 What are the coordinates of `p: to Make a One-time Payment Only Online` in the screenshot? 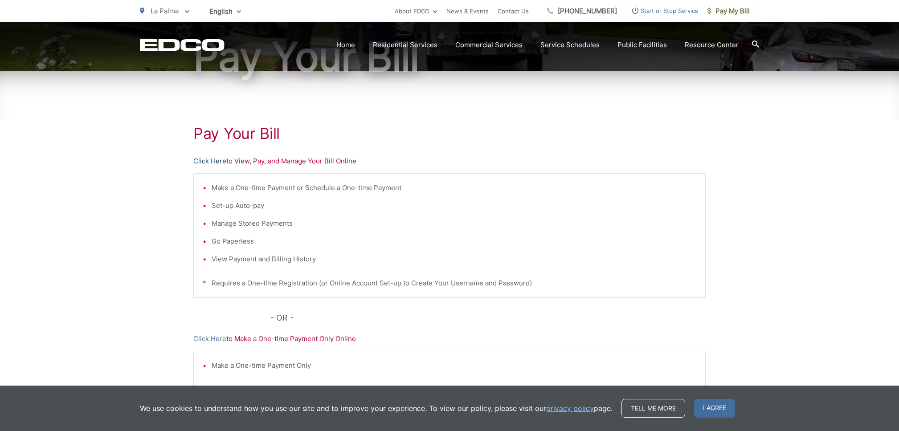 It's located at (449, 339).